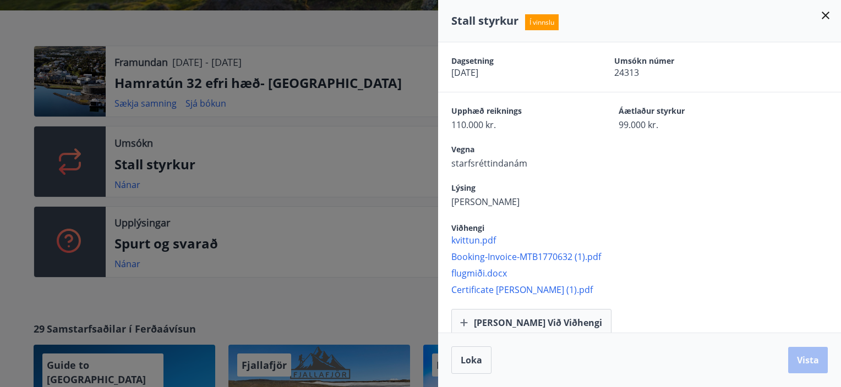 This screenshot has width=841, height=387. I want to click on span: 110.000 kr., so click(515, 125).